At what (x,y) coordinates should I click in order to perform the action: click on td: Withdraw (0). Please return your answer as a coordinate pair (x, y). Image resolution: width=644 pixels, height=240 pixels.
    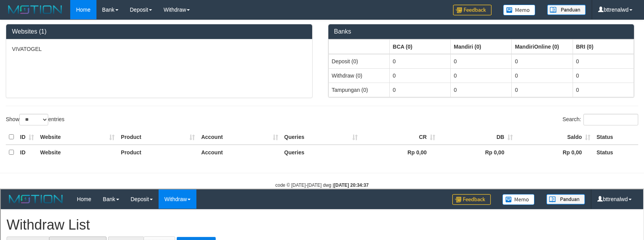
    Looking at the image, I should click on (359, 75).